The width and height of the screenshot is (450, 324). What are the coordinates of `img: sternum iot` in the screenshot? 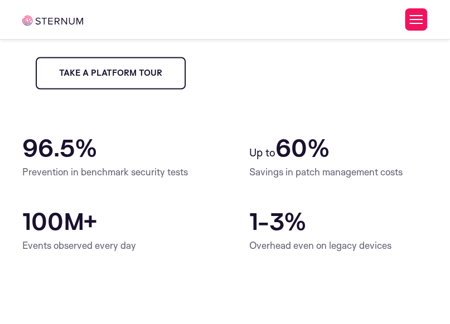 It's located at (52, 21).